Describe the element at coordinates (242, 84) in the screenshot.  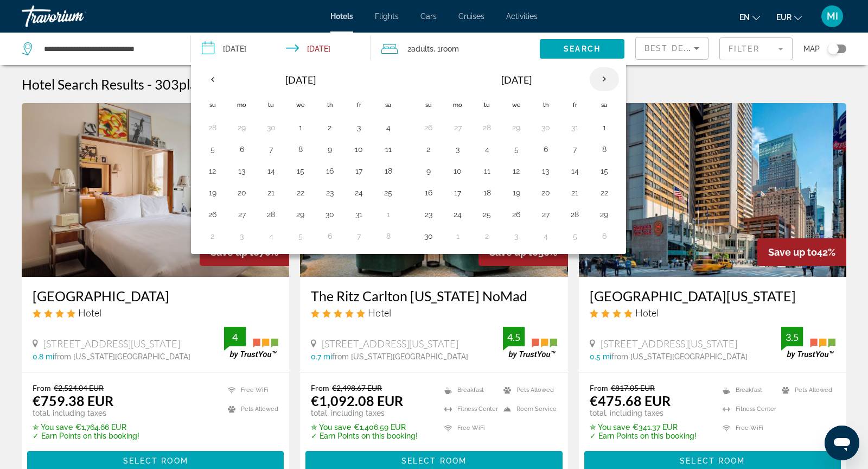
I see `h2: 303` at that location.